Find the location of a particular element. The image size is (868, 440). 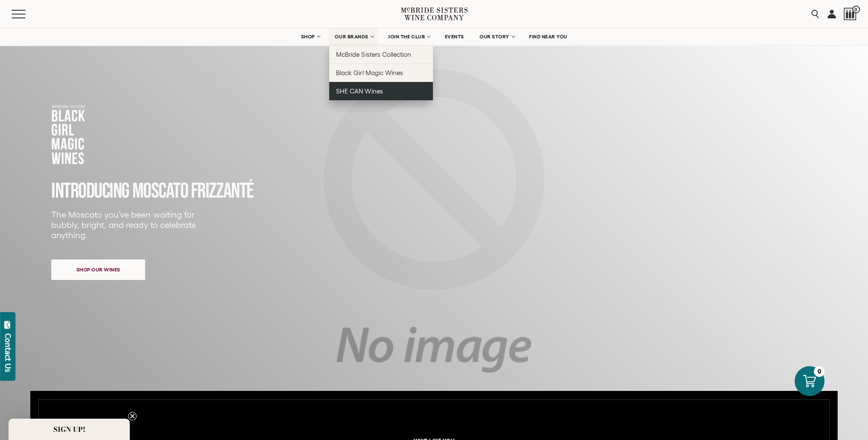

span: INTRODUCING is located at coordinates (90, 191).